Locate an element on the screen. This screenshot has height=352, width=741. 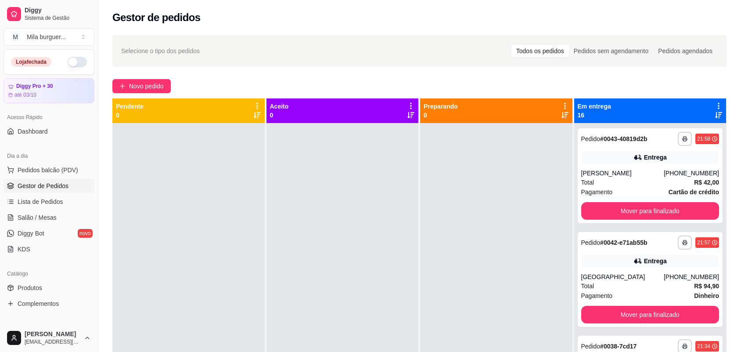
button: Pedidos balcão (PDV) is located at coordinates (49, 170).